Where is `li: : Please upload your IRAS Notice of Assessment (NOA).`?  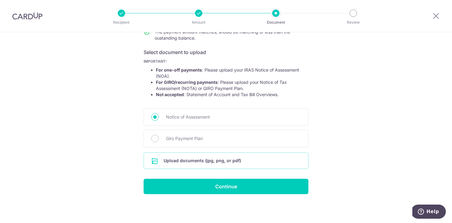 li: : Please upload your IRAS Notice of Assessment (NOA). is located at coordinates (232, 73).